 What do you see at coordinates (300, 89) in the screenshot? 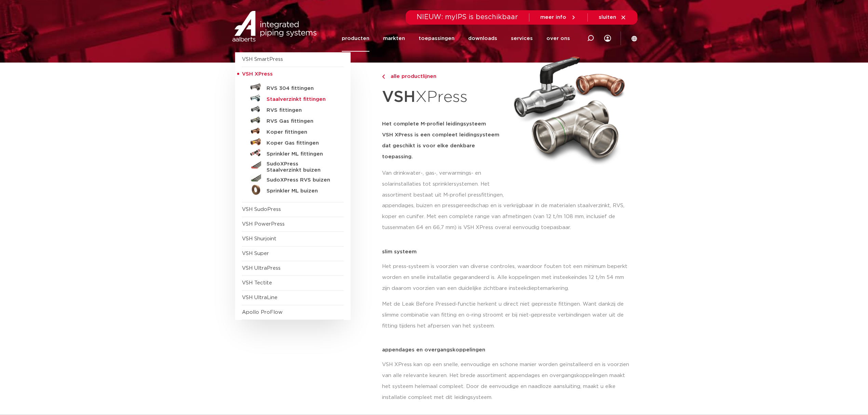
I see `h5: RVS 304 fittingen` at bounding box center [300, 89].